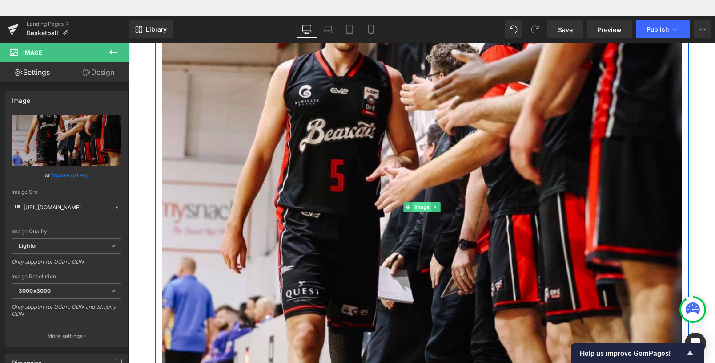 The height and width of the screenshot is (363, 715). Describe the element at coordinates (66, 231) in the screenshot. I see `div: Image Quality` at that location.